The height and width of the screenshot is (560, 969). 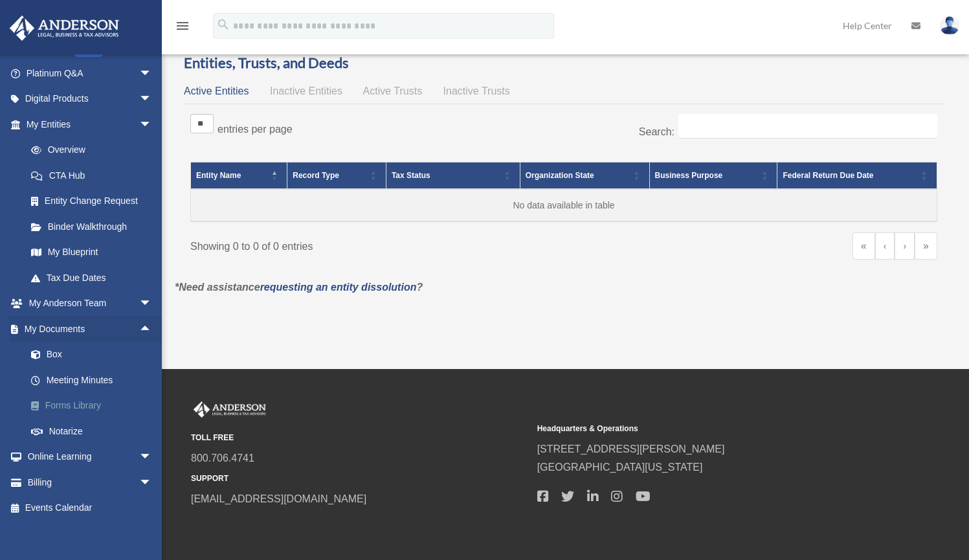 I want to click on a: Previous, so click(x=885, y=246).